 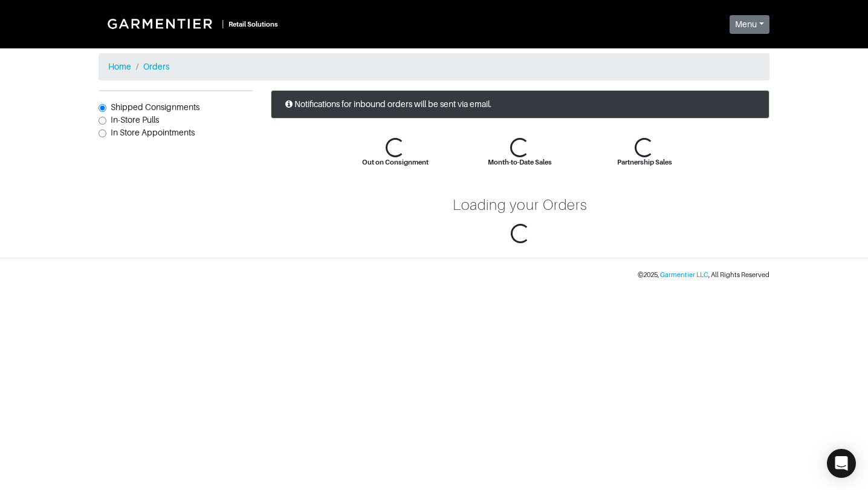 What do you see at coordinates (119, 67) in the screenshot?
I see `a: Home` at bounding box center [119, 67].